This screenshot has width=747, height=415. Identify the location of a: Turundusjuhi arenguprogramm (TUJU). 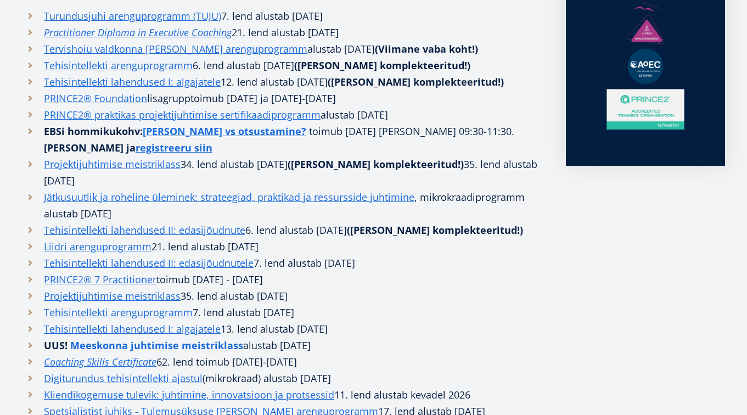
(132, 16).